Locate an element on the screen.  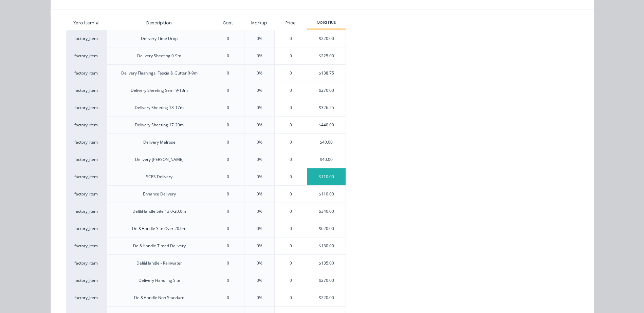
div: Delivery Sheeting Semi 9-13m is located at coordinates (159, 91).